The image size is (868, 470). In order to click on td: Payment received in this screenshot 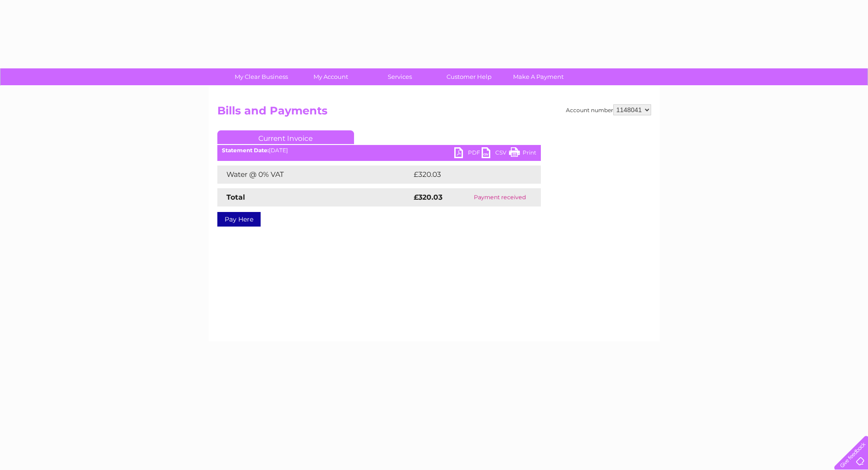, I will do `click(500, 197)`.